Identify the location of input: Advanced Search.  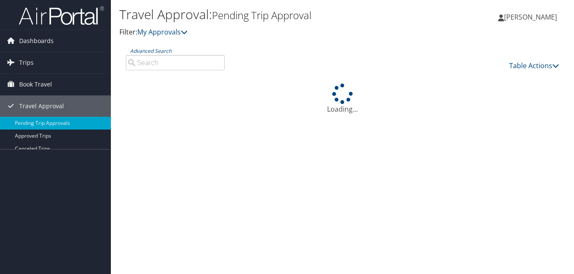
(175, 63).